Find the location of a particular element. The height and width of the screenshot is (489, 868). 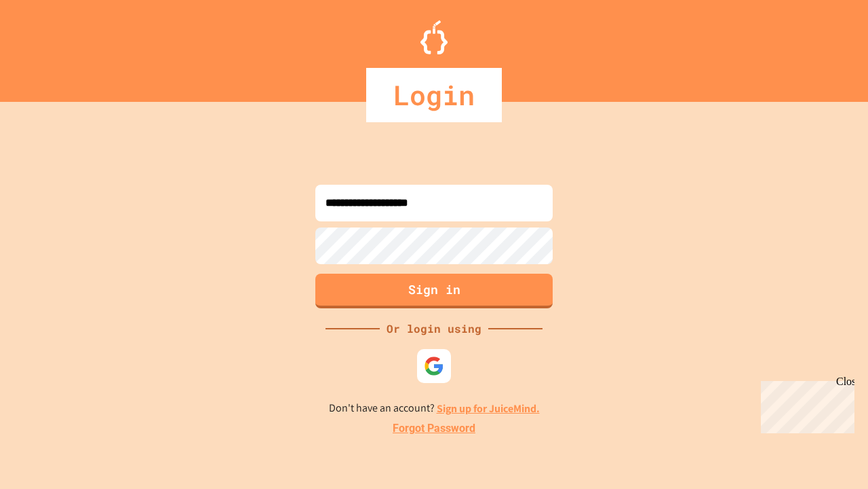

p: Don't have an account? is located at coordinates (434, 408).